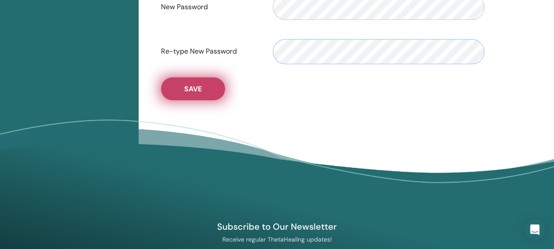  I want to click on button: Save, so click(193, 89).